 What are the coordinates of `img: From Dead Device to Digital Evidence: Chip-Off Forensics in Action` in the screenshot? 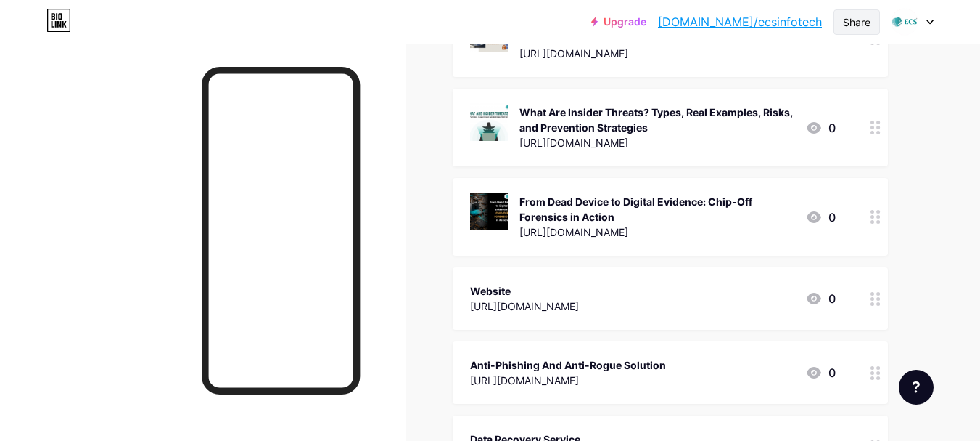 It's located at (489, 211).